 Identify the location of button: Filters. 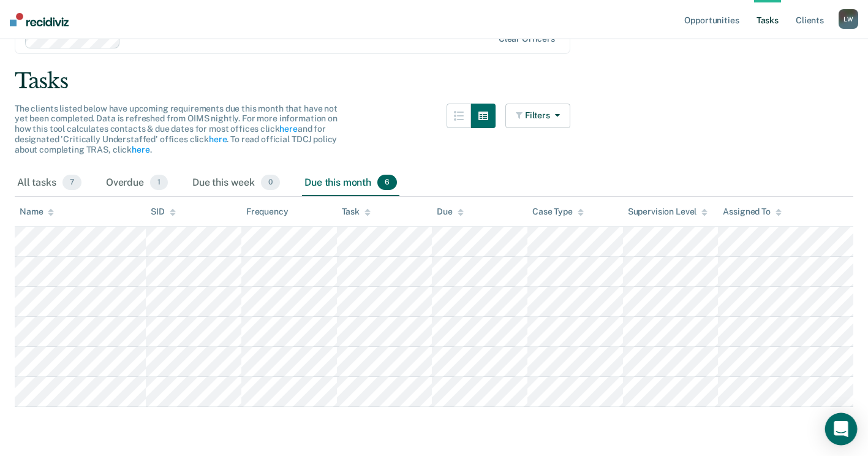
(538, 116).